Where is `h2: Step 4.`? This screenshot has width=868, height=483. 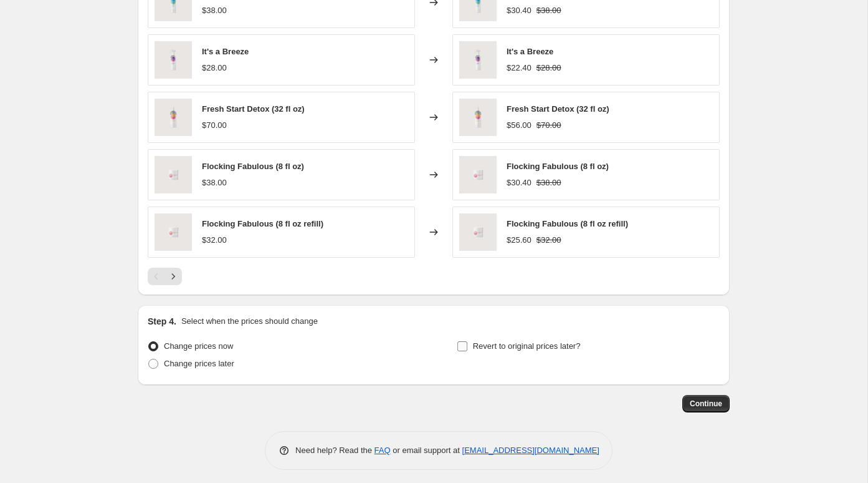 h2: Step 4. is located at coordinates (162, 321).